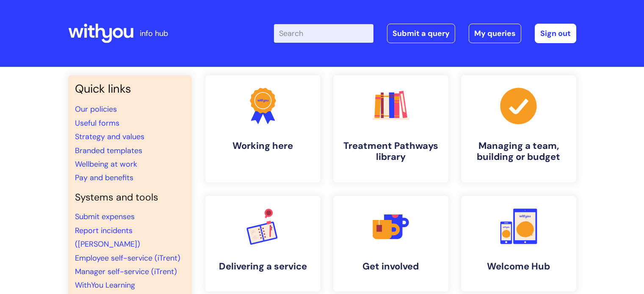 This screenshot has width=644, height=294. What do you see at coordinates (153, 33) in the screenshot?
I see `p: info hub` at bounding box center [153, 33].